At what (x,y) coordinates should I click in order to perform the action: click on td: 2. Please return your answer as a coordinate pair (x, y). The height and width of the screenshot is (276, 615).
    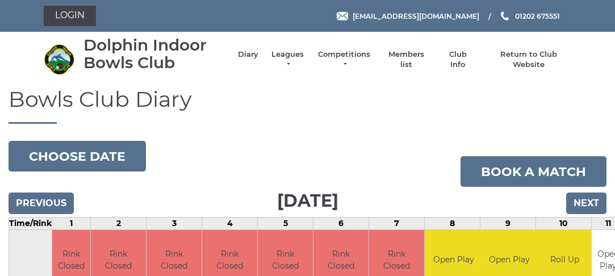
    Looking at the image, I should click on (119, 224).